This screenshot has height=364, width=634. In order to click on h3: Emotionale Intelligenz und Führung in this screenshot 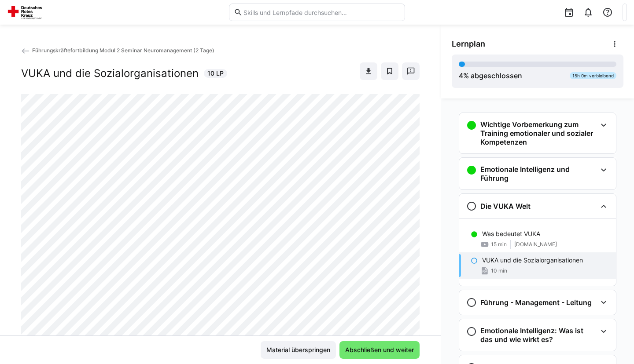, I will do `click(538, 174)`.